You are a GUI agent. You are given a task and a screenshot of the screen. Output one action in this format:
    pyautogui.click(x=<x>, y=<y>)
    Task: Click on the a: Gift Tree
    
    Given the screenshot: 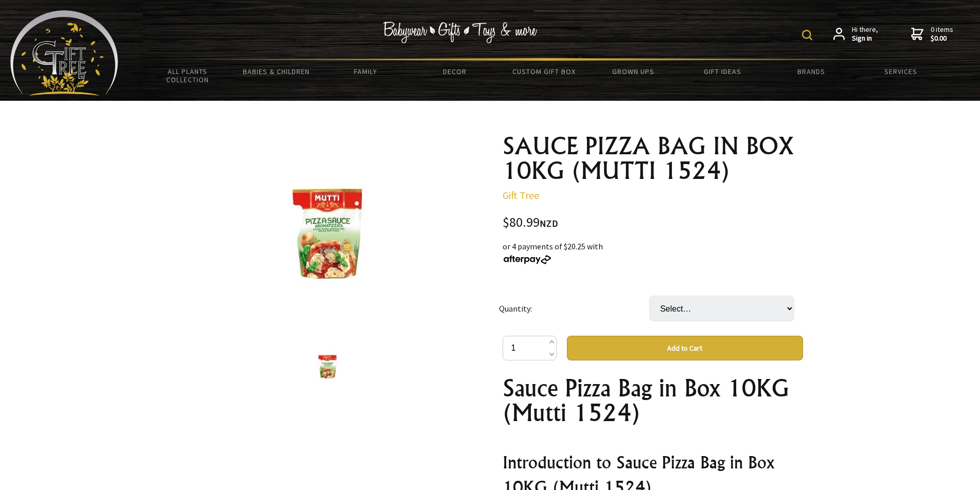 What is the action you would take?
    pyautogui.click(x=521, y=195)
    